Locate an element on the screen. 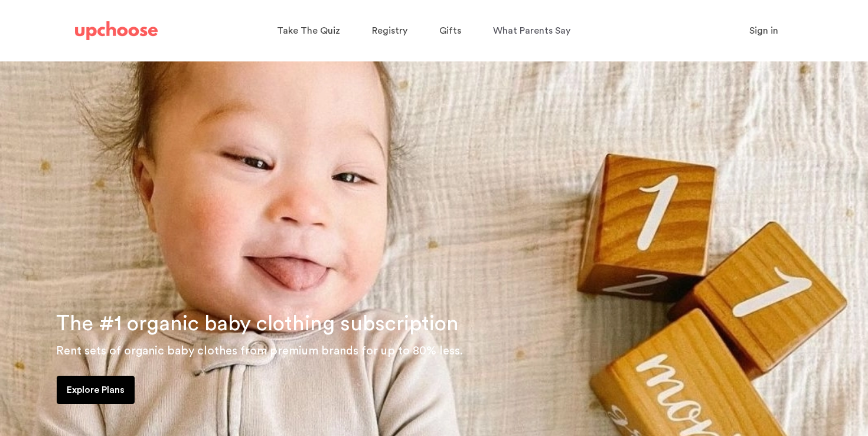  p: Explore Plans is located at coordinates (96, 389).